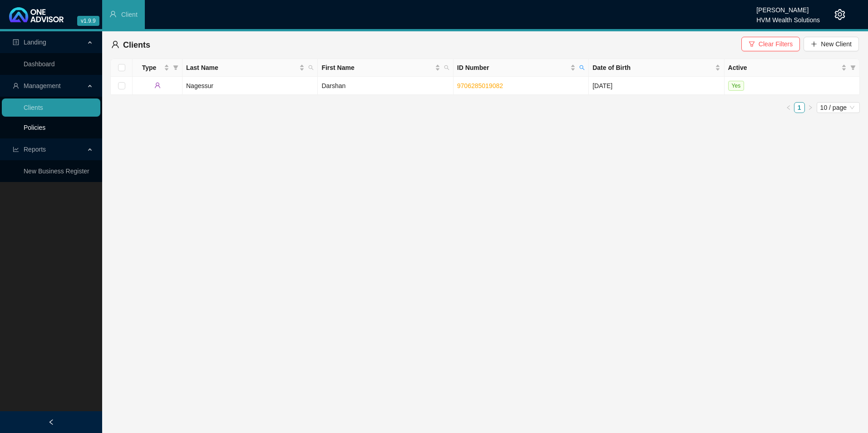 The width and height of the screenshot is (868, 433). Describe the element at coordinates (242, 68) in the screenshot. I see `span: Last Name` at that location.